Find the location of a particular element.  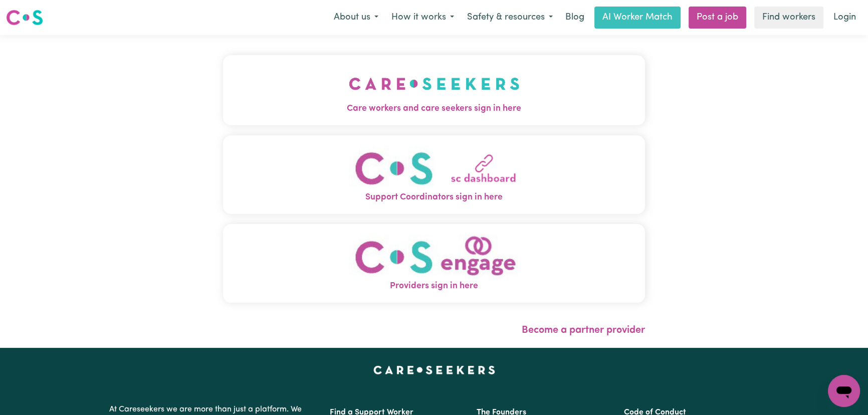

img: Careseekers logo is located at coordinates (24, 17).